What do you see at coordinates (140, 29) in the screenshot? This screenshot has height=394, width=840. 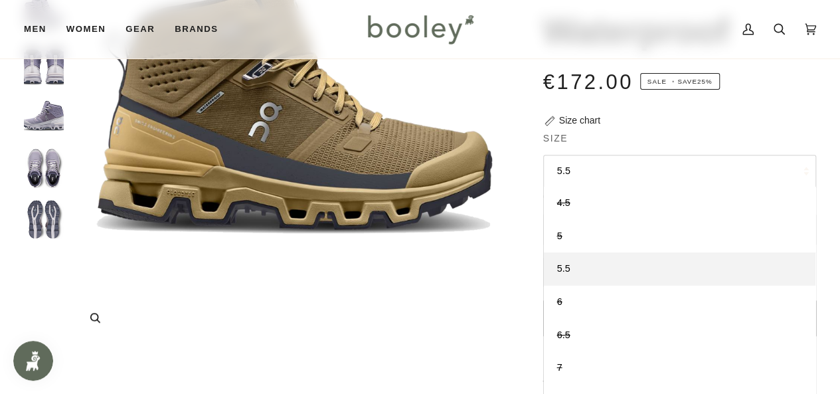 I see `span: Gear` at bounding box center [140, 29].